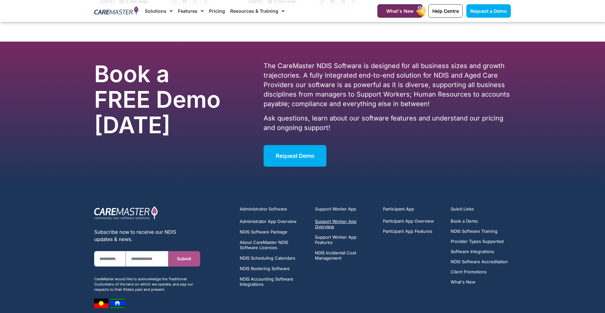 The height and width of the screenshot is (313, 605). I want to click on a: Support Worker App Overview, so click(345, 224).